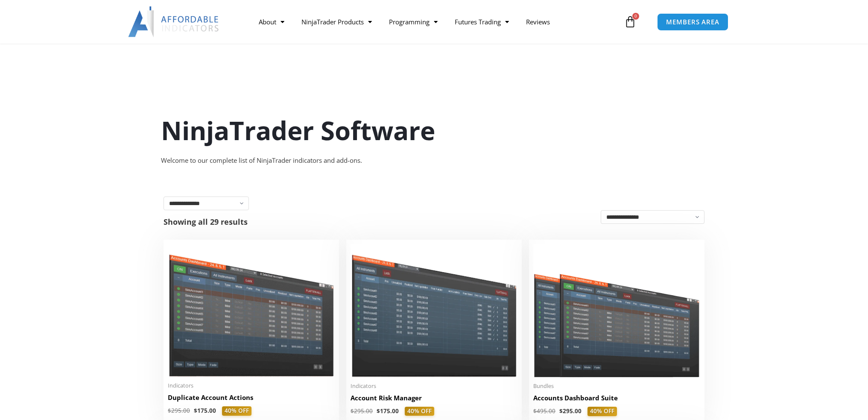 The image size is (868, 420). I want to click on a: Reviews, so click(538, 22).